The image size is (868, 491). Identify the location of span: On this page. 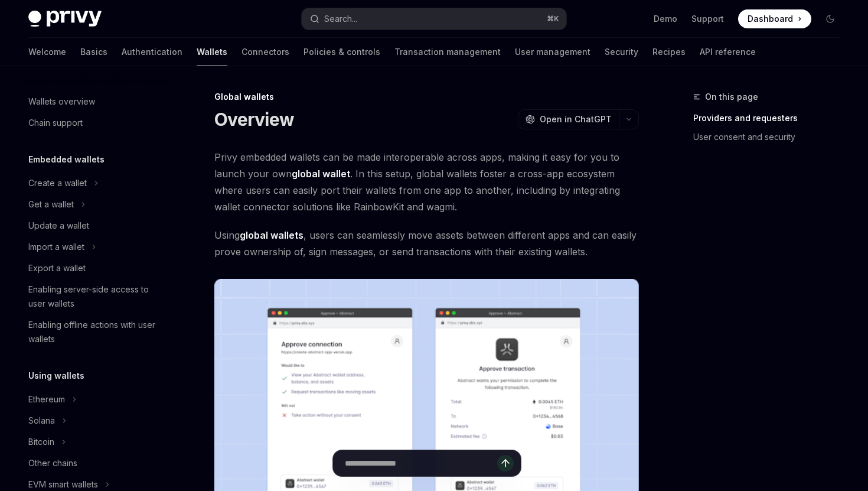
(732, 97).